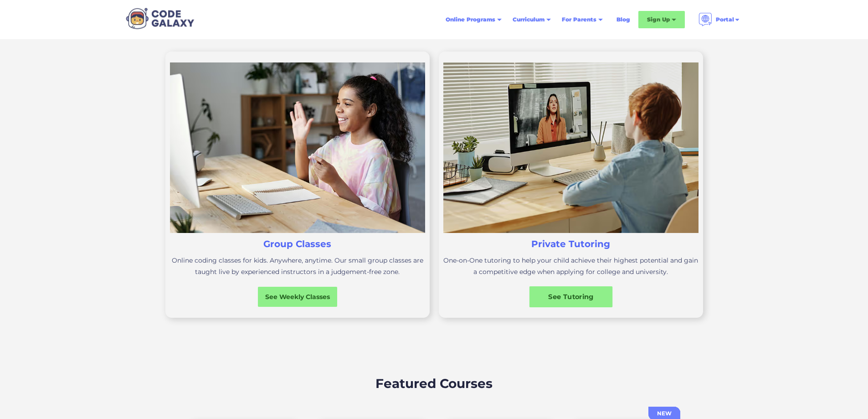  I want to click on a: Blog, so click(624, 20).